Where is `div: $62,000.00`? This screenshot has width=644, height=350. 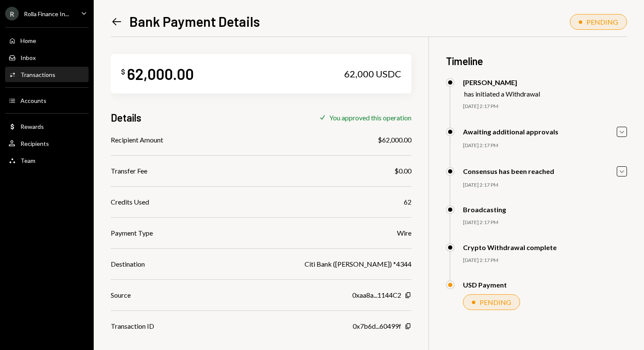
div: $62,000.00 is located at coordinates (394, 140).